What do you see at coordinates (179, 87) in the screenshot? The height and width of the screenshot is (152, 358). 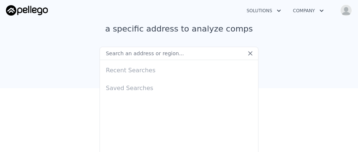 I see `div: Saved Searches` at bounding box center [179, 87].